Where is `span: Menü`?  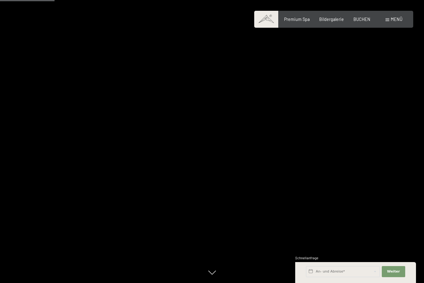
span: Menü is located at coordinates (396, 19).